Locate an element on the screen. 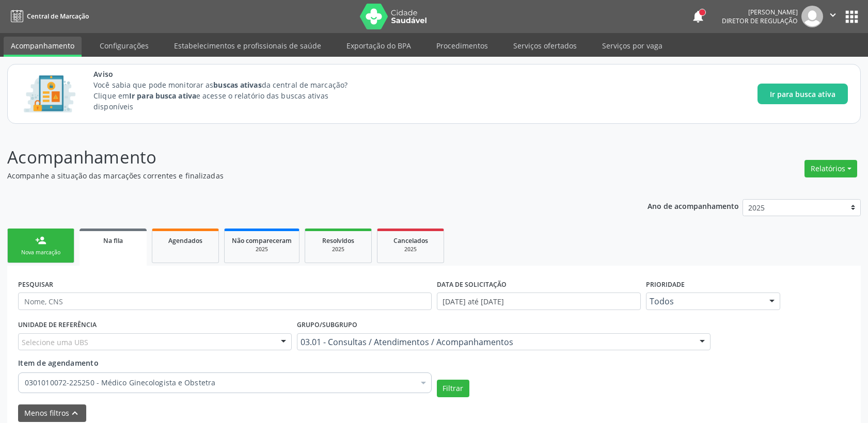 This screenshot has width=868, height=423. div: Nova marcação is located at coordinates (41, 252).